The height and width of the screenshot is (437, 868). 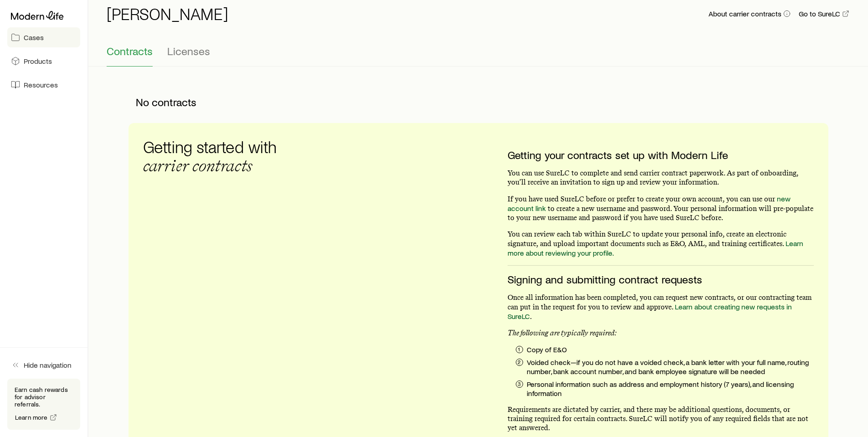 I want to click on span: Contracts, so click(x=129, y=51).